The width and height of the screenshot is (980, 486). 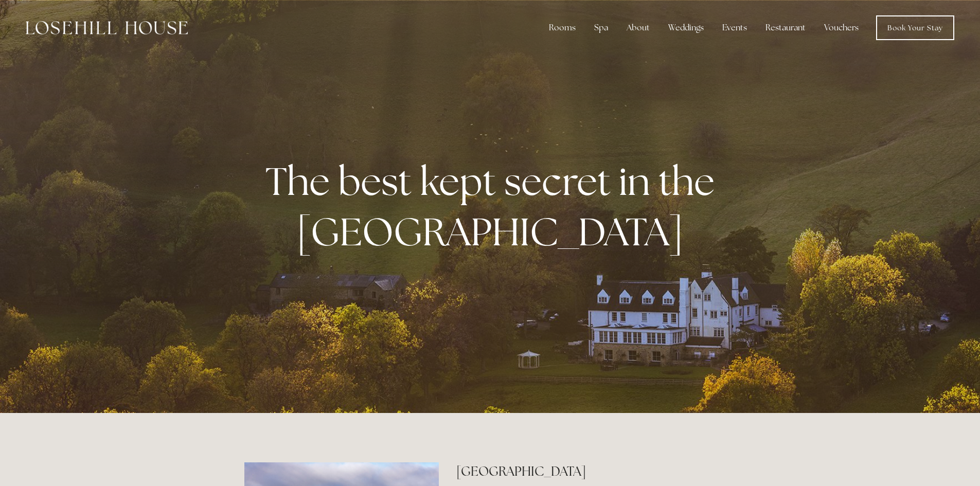 What do you see at coordinates (562, 28) in the screenshot?
I see `div: Rooms` at bounding box center [562, 28].